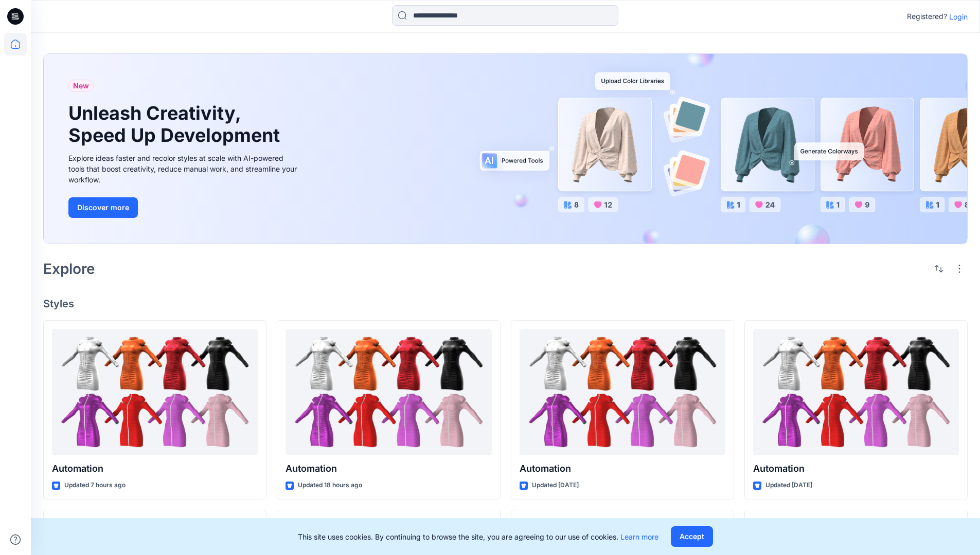  Describe the element at coordinates (69, 269) in the screenshot. I see `h2: Explore` at that location.